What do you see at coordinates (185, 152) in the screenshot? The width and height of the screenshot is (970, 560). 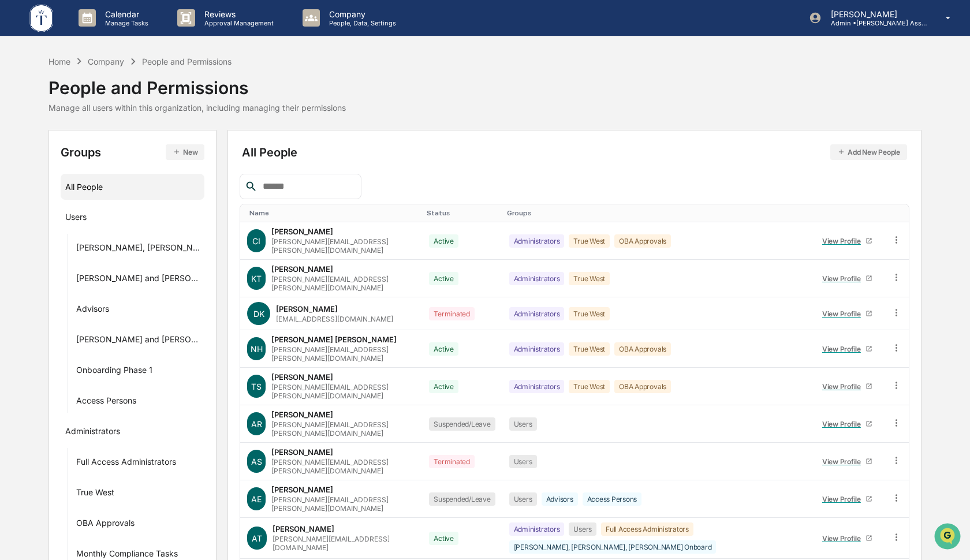 I see `button: New` at bounding box center [185, 152].